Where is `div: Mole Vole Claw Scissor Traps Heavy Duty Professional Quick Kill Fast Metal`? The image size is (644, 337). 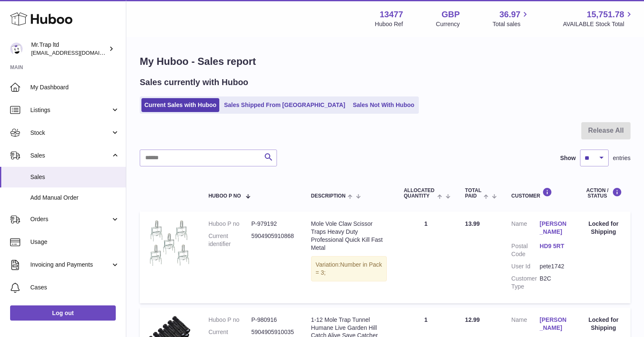
div: Mole Vole Claw Scissor Traps Heavy Duty Professional Quick Kill Fast Metal is located at coordinates (349, 236).